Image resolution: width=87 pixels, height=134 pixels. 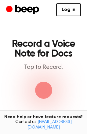 What do you see at coordinates (44, 90) in the screenshot?
I see `button: Beep Logo` at bounding box center [44, 90].